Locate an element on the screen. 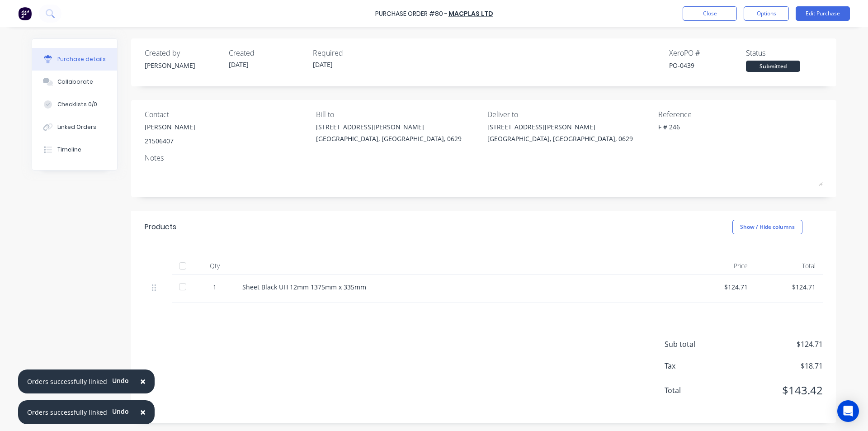 The height and width of the screenshot is (431, 868). button: Collaborate is located at coordinates (75, 82).